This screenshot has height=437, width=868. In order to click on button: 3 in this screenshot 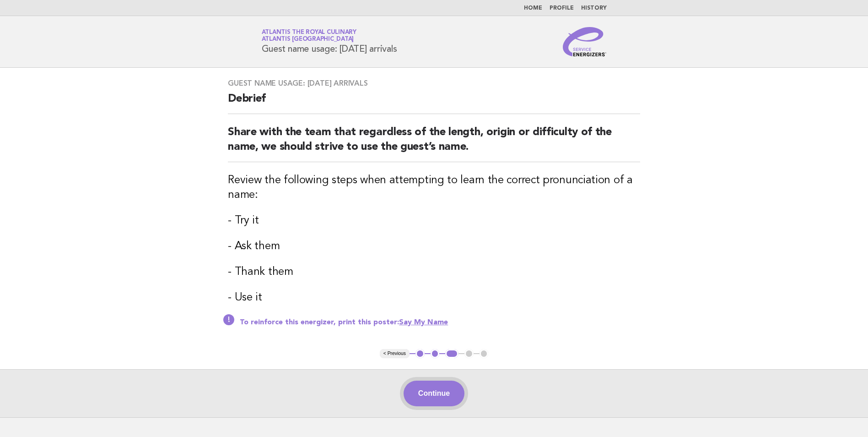, I will do `click(452, 354)`.